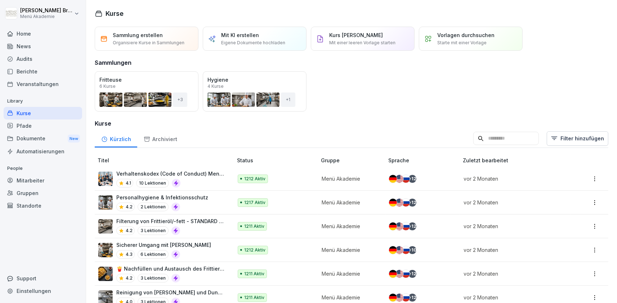 The height and width of the screenshot is (303, 617). Describe the element at coordinates (43, 101) in the screenshot. I see `p: Library` at that location.